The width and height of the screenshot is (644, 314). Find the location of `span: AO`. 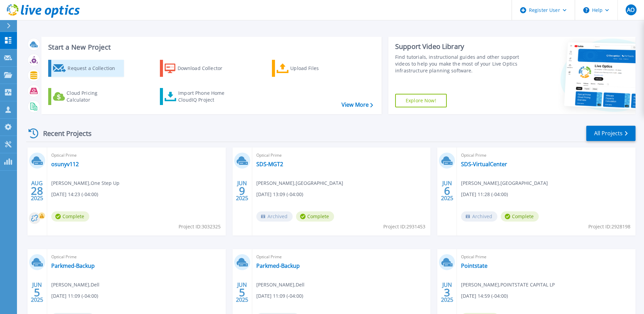

span: AO is located at coordinates (631, 10).